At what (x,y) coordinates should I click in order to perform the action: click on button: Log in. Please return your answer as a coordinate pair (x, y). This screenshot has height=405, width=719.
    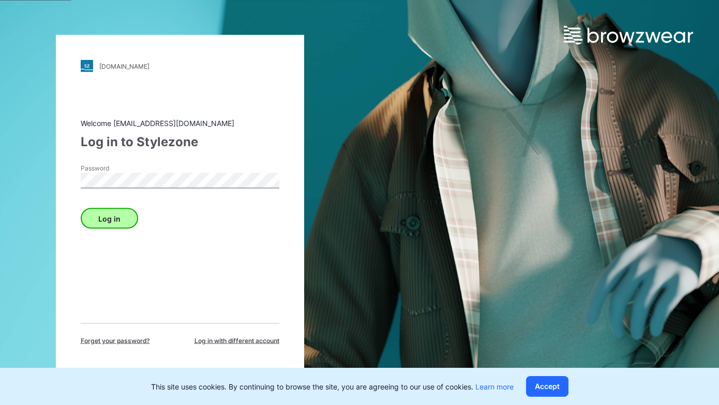
    Looking at the image, I should click on (109, 219).